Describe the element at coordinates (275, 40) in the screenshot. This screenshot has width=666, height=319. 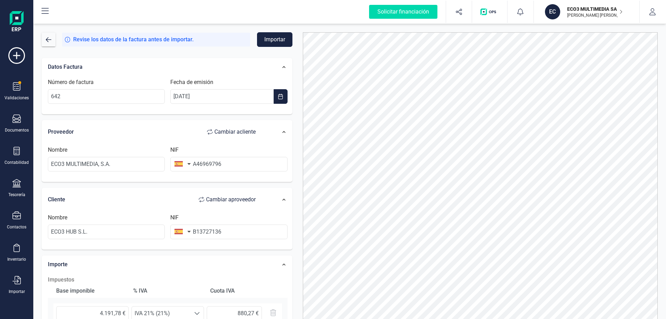
I see `button: Importar` at that location.